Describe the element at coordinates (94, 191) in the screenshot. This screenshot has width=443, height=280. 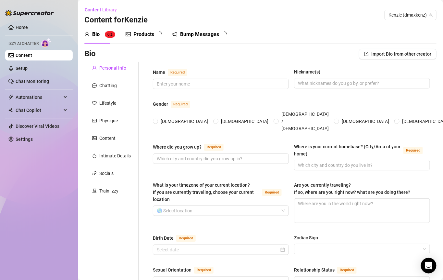
I see `span: experiment` at that location.